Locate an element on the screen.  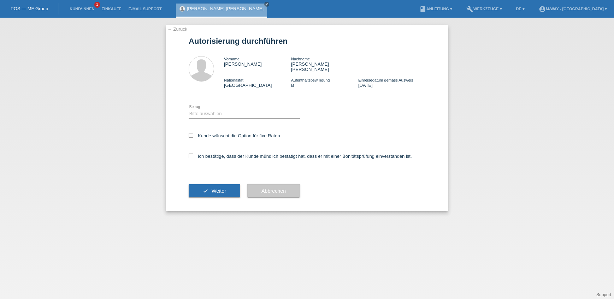
i: account_circle is located at coordinates (543, 9).